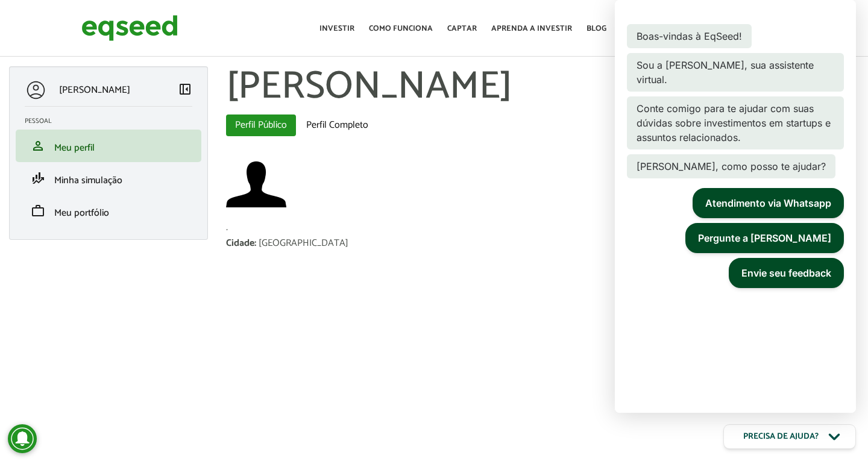 This screenshot has width=868, height=461. I want to click on span: person, so click(38, 146).